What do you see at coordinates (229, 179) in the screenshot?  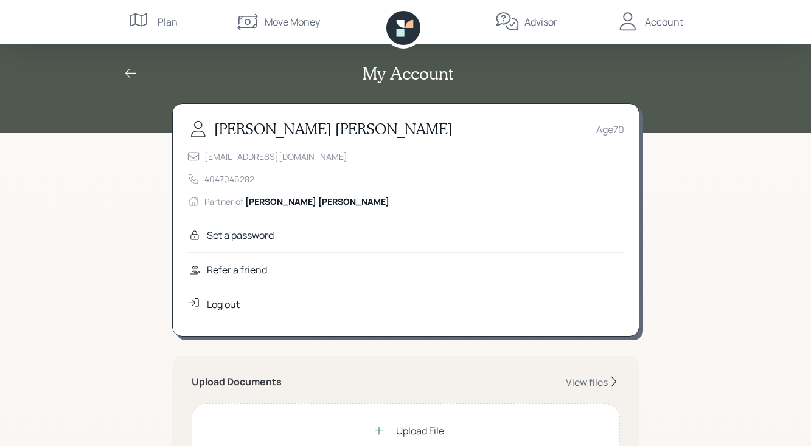 I see `div: 4047046282` at bounding box center [229, 179].